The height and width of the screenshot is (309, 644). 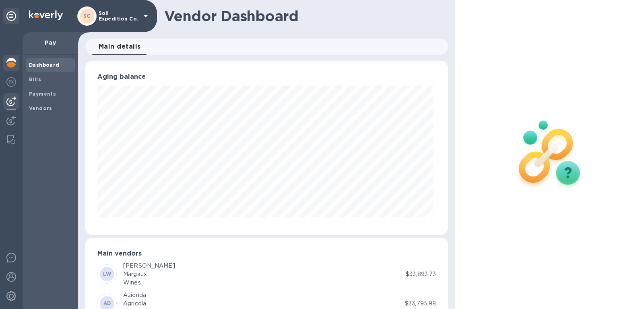 I want to click on img: Logo, so click(x=46, y=15).